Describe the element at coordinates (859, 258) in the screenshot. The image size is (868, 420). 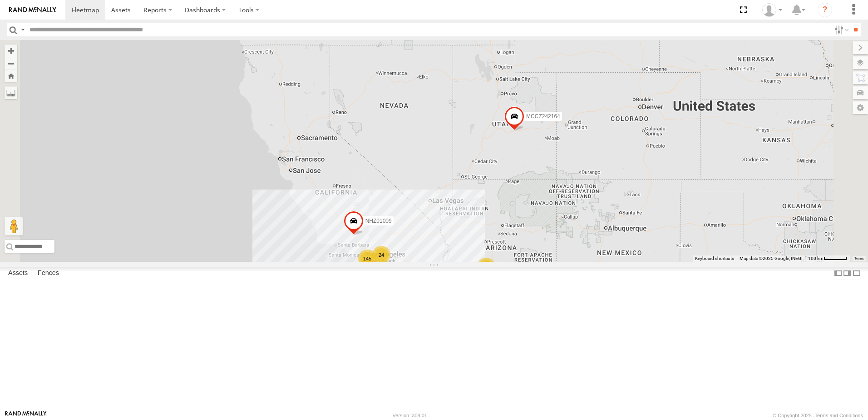
I see `a: Terms (opens in new tab)` at that location.